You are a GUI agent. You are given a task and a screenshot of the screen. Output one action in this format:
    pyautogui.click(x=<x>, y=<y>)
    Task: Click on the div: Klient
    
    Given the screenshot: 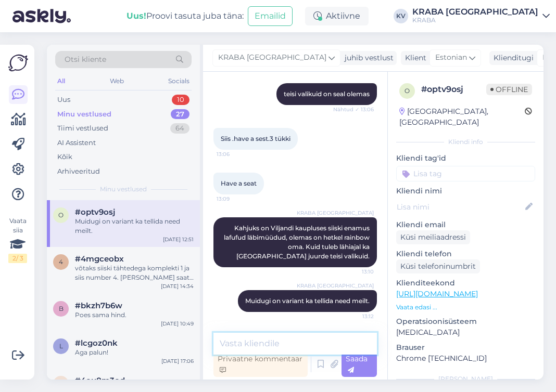 What is the action you would take?
    pyautogui.click(x=414, y=58)
    